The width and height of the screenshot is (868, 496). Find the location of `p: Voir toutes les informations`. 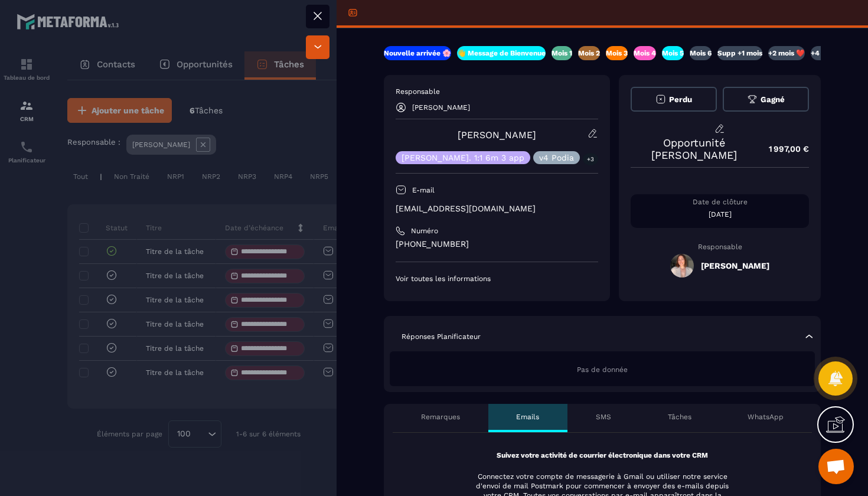

p: Voir toutes les informations is located at coordinates (497, 278).